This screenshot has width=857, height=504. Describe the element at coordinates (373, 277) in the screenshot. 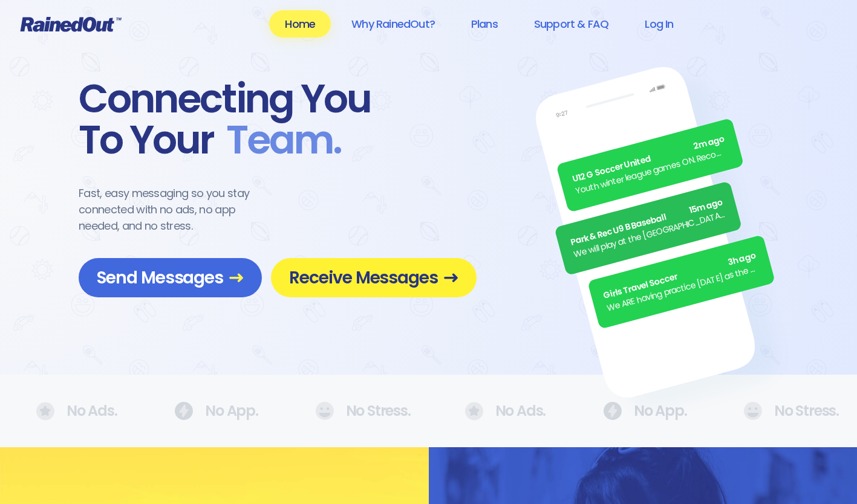

I see `span: Receive Messages` at that location.